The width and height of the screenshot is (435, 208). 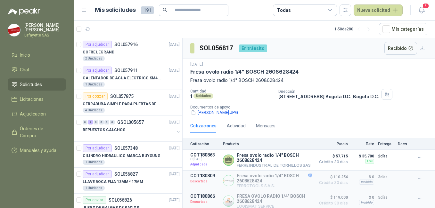 I want to click on div: En tránsito, so click(x=253, y=48).